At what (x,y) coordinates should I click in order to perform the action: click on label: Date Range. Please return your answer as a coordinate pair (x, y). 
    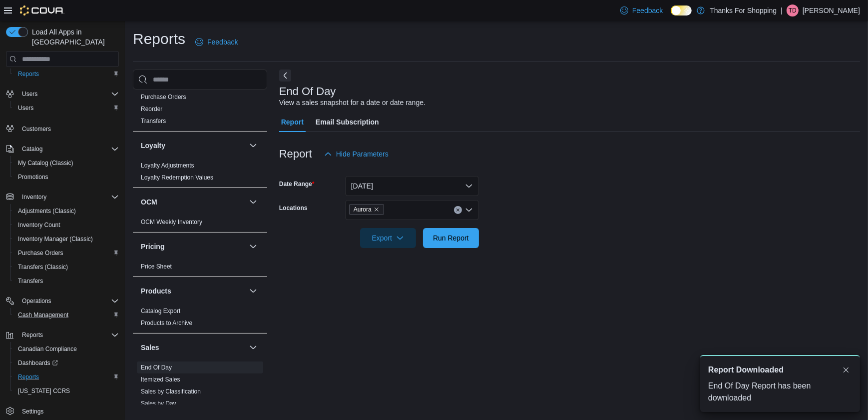
    Looking at the image, I should click on (297, 184).